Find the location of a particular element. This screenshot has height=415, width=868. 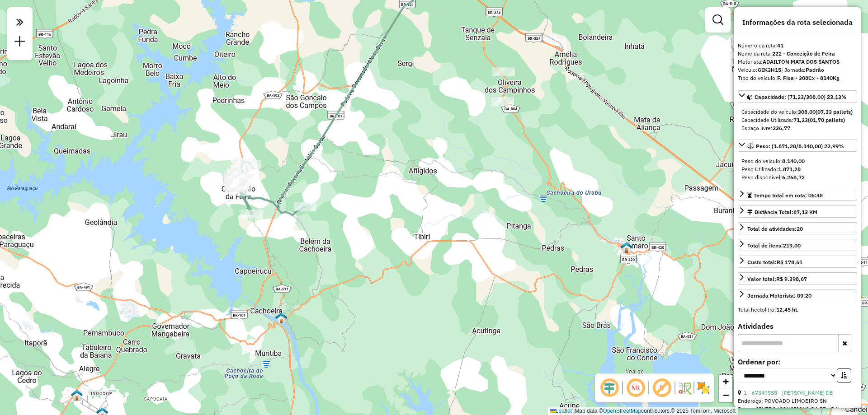

span: Ocultar NR is located at coordinates (635, 388).